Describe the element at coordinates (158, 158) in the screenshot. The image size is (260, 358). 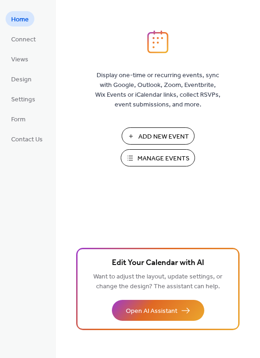
I see `button: Manage Events` at that location.